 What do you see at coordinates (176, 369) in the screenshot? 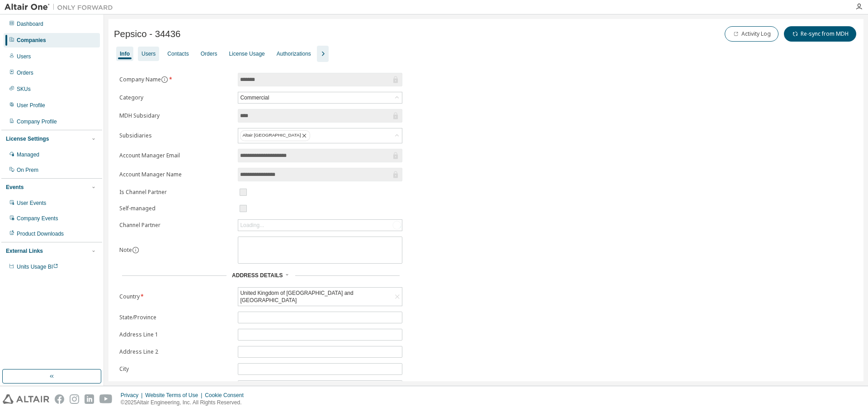
I see `label: City` at bounding box center [176, 369].